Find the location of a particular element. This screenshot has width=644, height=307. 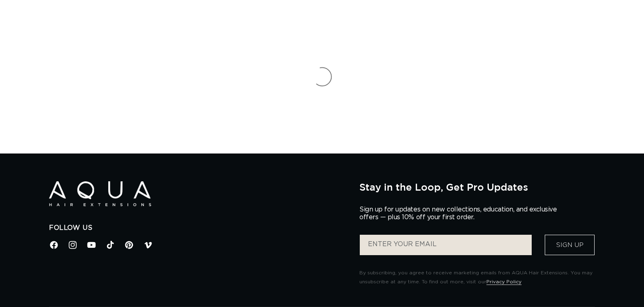

h2: Follow Us is located at coordinates (198, 228).